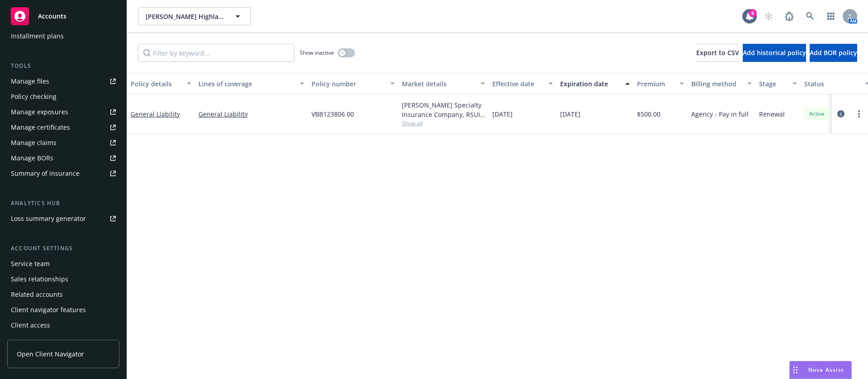 The image size is (868, 379). What do you see at coordinates (63, 97) in the screenshot?
I see `a: Policy checking` at bounding box center [63, 97].